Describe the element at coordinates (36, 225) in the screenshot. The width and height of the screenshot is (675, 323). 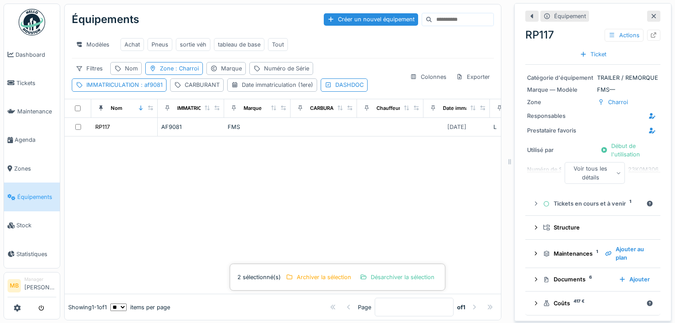
I see `span: Stock` at that location.